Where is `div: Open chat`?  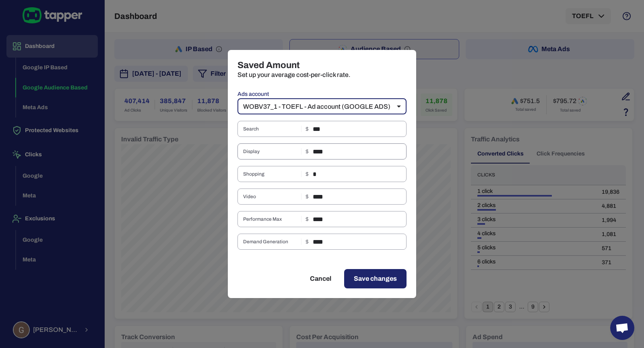 div: Open chat is located at coordinates (623, 328).